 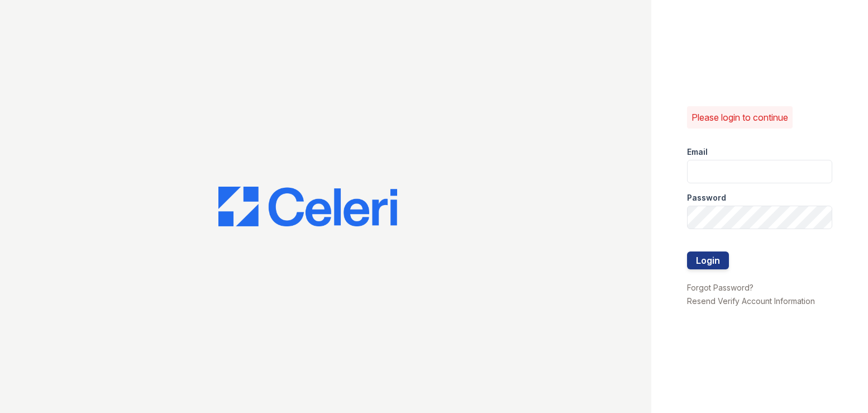 I want to click on a: Resend Verify Account Information, so click(x=751, y=301).